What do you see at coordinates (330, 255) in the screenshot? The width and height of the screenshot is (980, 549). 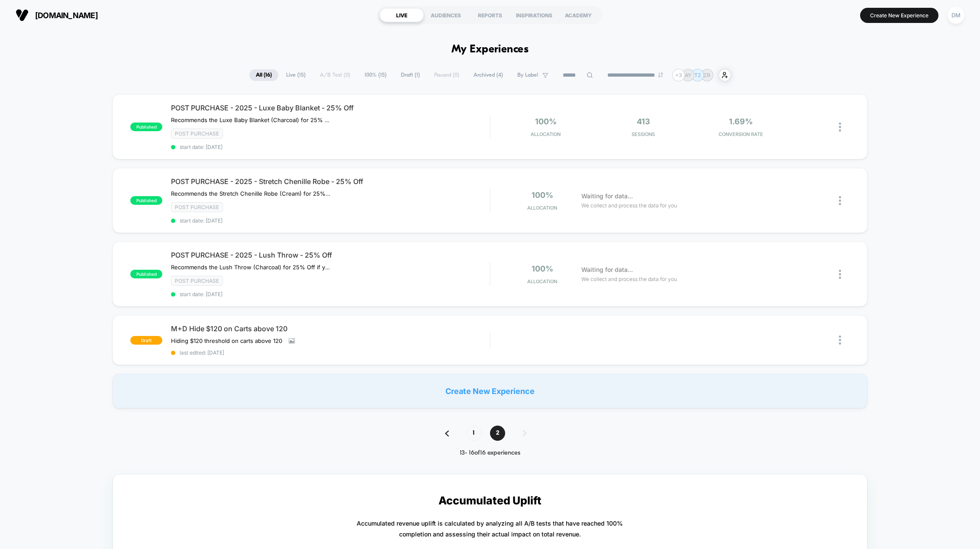 I see `span: POST PURCHASE - 2025 - Lush Throw - 25% Off` at bounding box center [330, 255].